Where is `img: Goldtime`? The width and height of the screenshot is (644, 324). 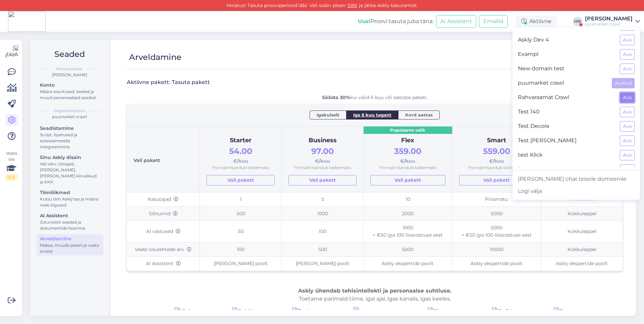
img: Goldtime is located at coordinates (247, 311).